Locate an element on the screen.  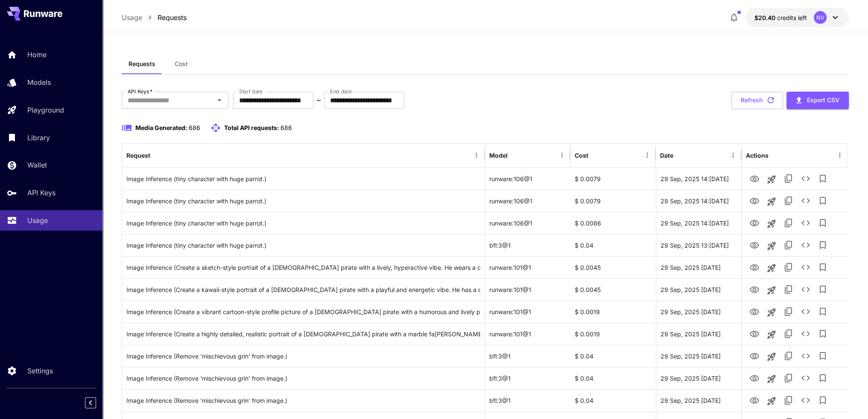
button: $20.39939NV is located at coordinates (797, 18).